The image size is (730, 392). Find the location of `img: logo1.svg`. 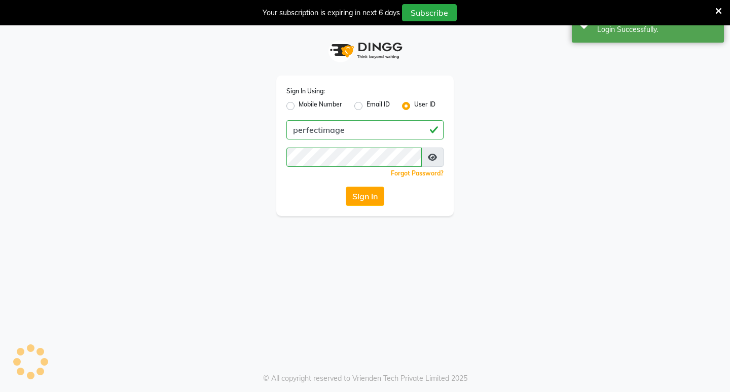

img: logo1.svg is located at coordinates (365, 50).